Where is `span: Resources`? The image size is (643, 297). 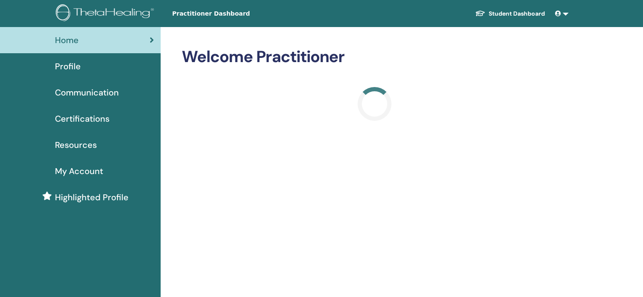 span: Resources is located at coordinates (76, 145).